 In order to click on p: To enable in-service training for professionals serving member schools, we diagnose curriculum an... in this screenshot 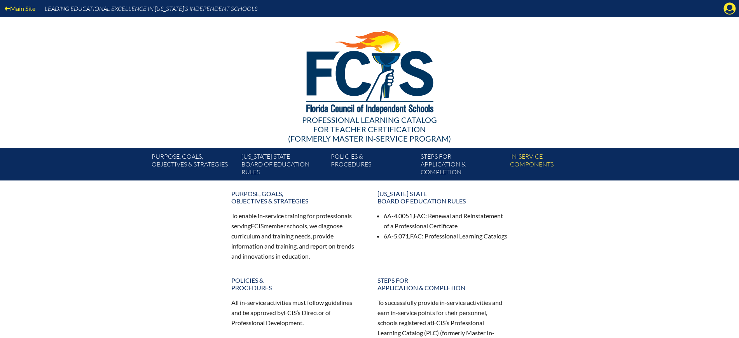, I will do `click(296, 235)`.